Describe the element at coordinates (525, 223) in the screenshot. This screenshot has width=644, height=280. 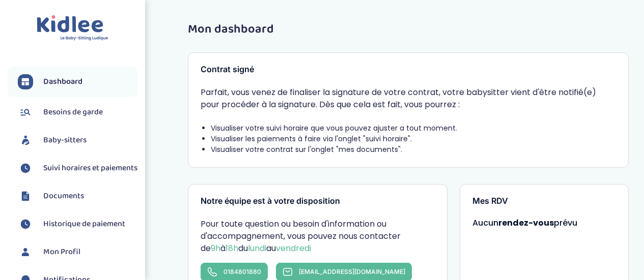
I see `span: Aucun prévu` at that location.